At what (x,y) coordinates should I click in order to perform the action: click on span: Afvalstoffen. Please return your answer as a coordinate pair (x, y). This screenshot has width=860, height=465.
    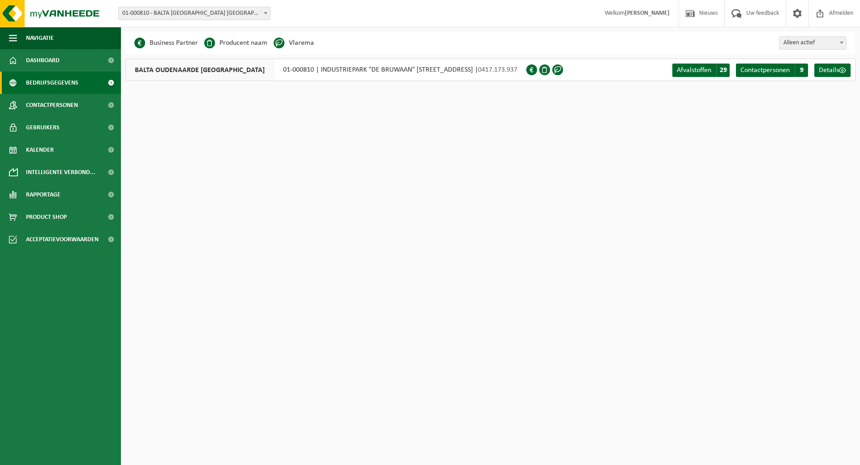
    Looking at the image, I should click on (694, 70).